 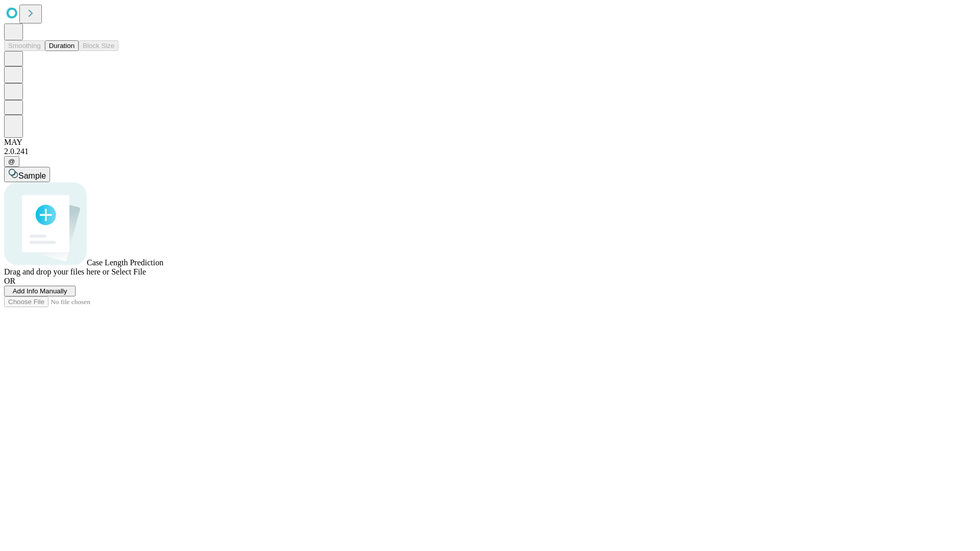 What do you see at coordinates (57, 271) in the screenshot?
I see `span: Drag and drop your files here or` at bounding box center [57, 271].